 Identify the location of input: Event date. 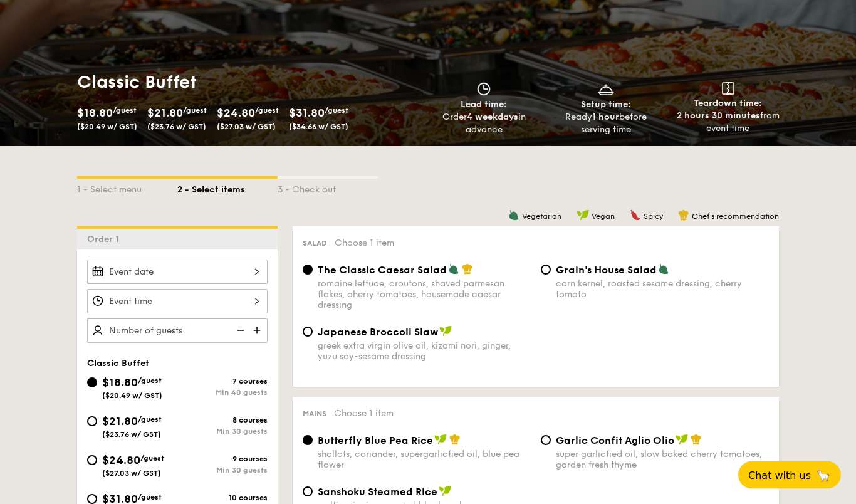
(178, 272).